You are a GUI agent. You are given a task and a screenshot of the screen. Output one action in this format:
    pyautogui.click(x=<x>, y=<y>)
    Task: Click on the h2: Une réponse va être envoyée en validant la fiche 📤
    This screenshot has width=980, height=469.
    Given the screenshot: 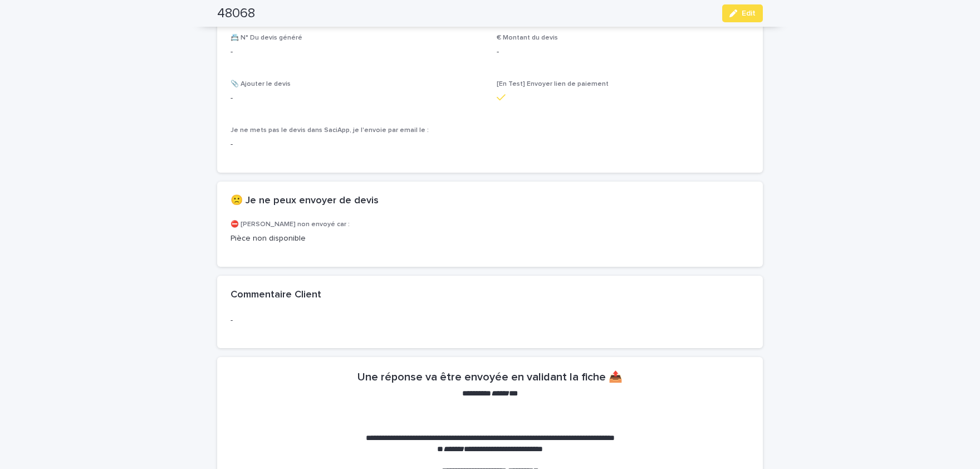 What is the action you would take?
    pyautogui.click(x=490, y=377)
    